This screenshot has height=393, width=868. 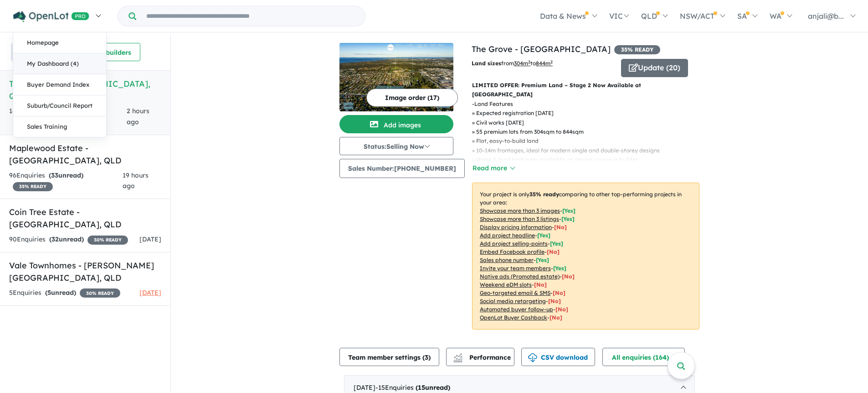 What do you see at coordinates (65, 182) in the screenshot?
I see `div: 96 Enquir ies` at bounding box center [65, 182].